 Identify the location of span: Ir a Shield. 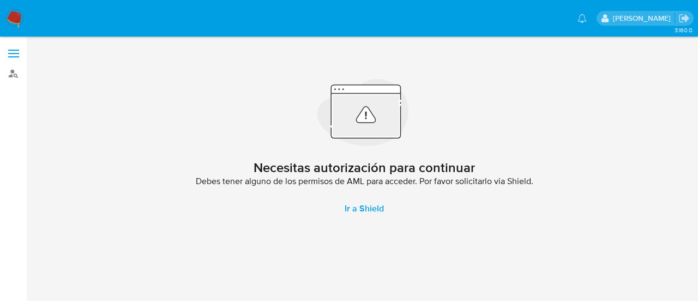
(364, 208).